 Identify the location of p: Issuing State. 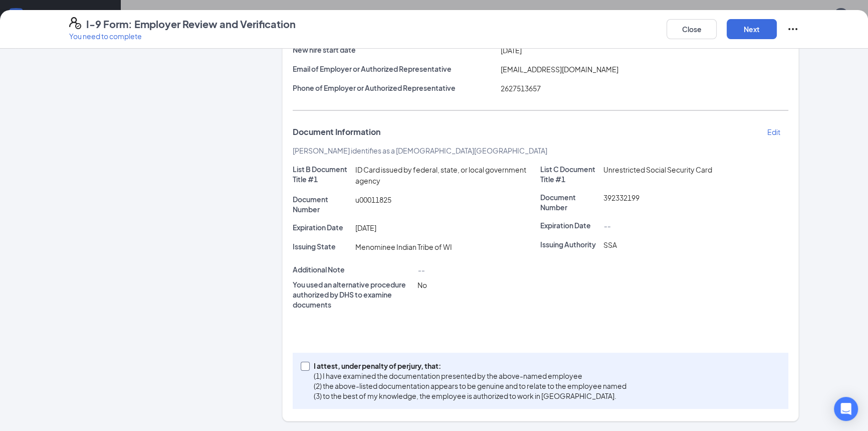
(323, 247).